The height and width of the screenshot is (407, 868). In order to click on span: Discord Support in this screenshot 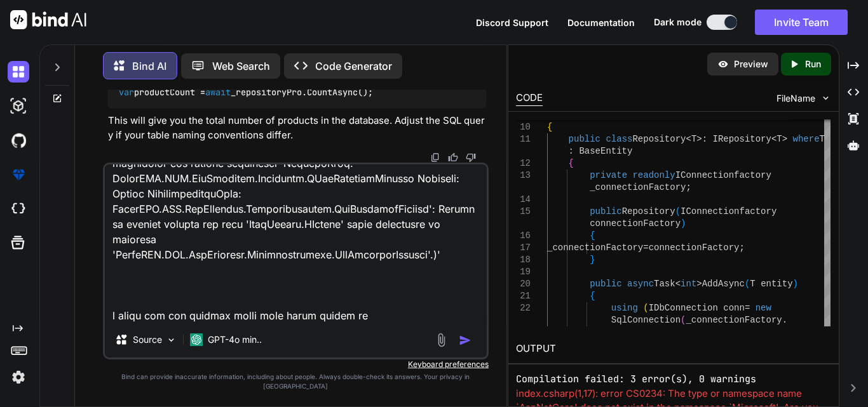, I will do `click(512, 23)`.